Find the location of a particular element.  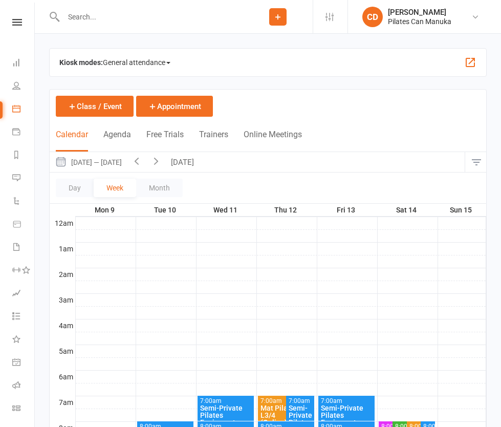

th: Tue 10 is located at coordinates (166, 210).